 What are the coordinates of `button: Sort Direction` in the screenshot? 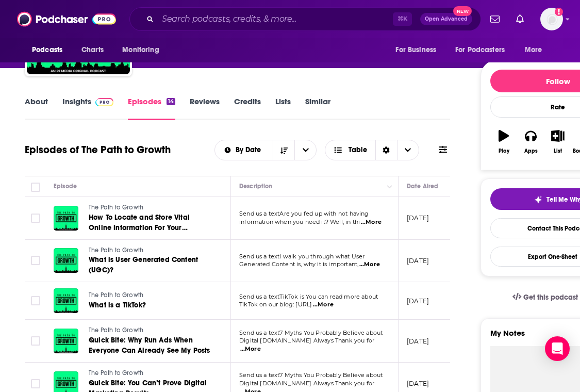 It's located at (284, 150).